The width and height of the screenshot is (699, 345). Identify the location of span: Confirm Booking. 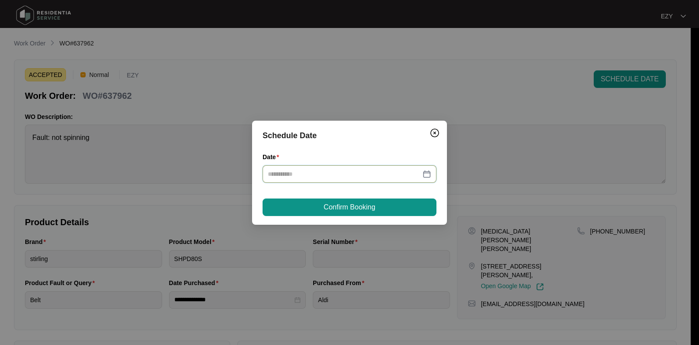
(350, 207).